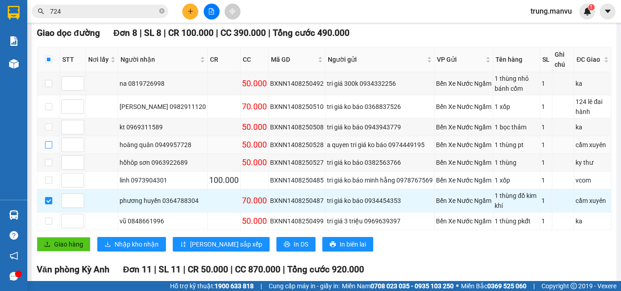 The width and height of the screenshot is (621, 291). I want to click on span: file-add, so click(211, 11).